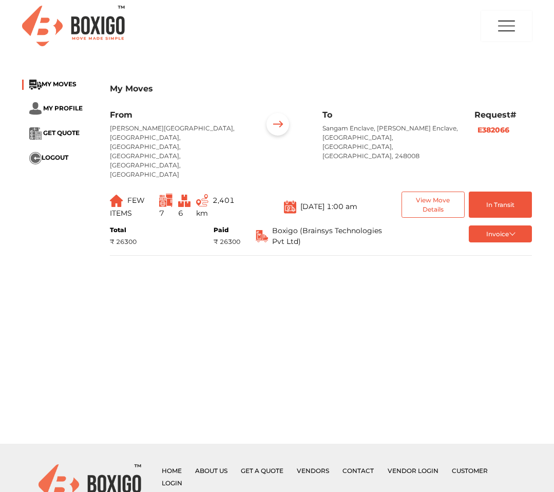 This screenshot has height=492, width=554. What do you see at coordinates (325, 477) in the screenshot?
I see `a: Customer Login` at bounding box center [325, 477].